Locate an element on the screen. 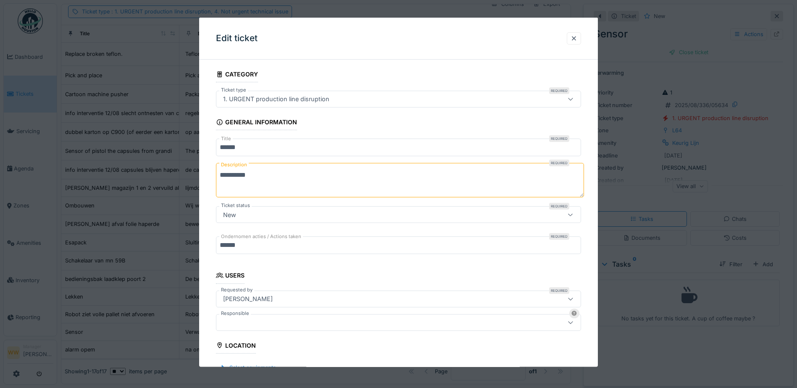 This screenshot has height=388, width=797. label: Ondernomen acties / Actions taken is located at coordinates (261, 237).